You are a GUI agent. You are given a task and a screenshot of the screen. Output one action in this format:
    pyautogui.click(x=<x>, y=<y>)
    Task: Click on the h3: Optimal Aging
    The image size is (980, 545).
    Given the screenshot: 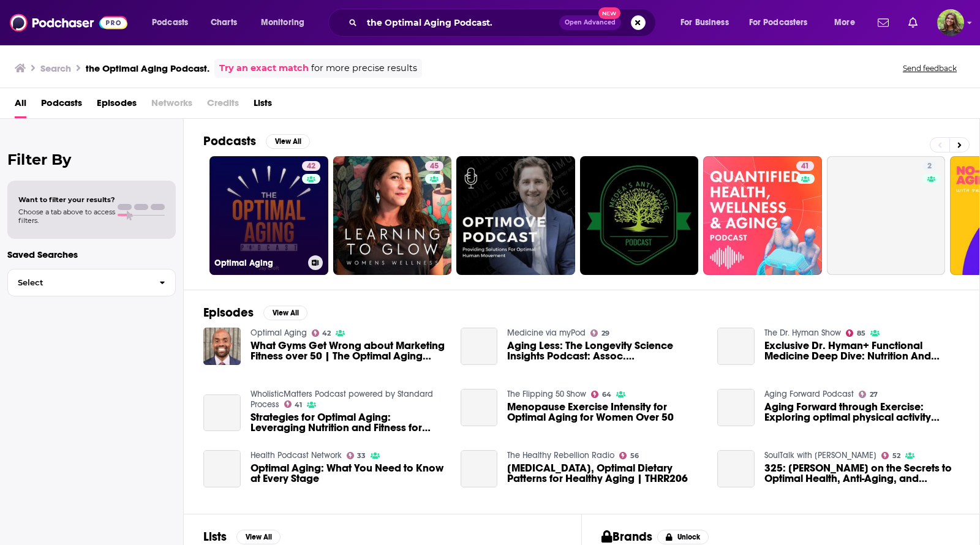 What is the action you would take?
    pyautogui.click(x=258, y=263)
    